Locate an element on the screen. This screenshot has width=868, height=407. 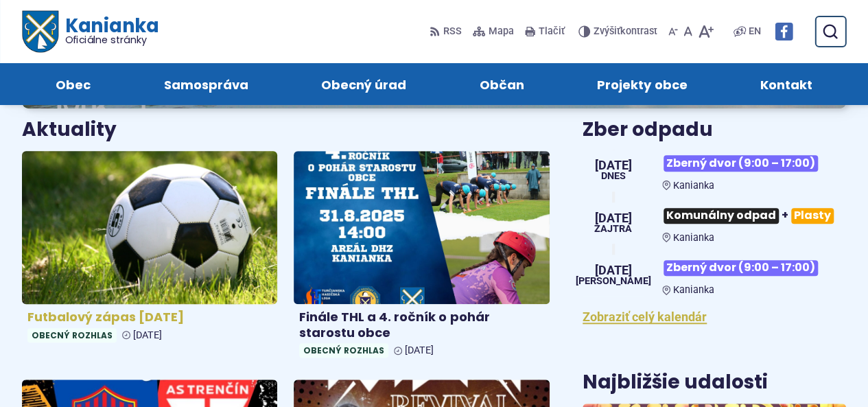
span: Obec is located at coordinates (73, 84).